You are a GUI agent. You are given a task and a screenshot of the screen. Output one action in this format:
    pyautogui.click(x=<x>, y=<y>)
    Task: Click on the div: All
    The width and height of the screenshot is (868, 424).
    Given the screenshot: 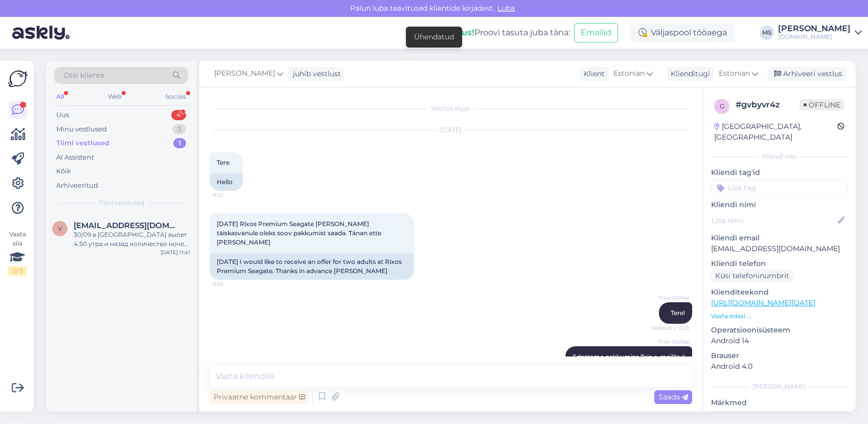 What is the action you would take?
    pyautogui.click(x=60, y=97)
    